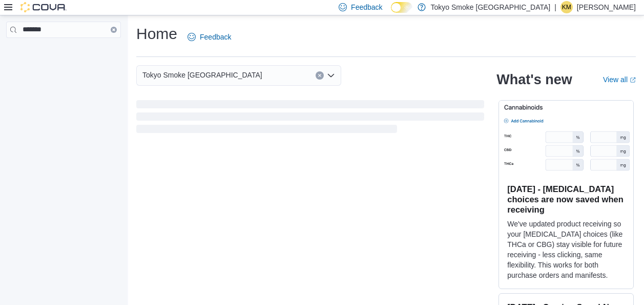 The height and width of the screenshot is (305, 644). Describe the element at coordinates (402, 7) in the screenshot. I see `input: Dark Mode` at that location.